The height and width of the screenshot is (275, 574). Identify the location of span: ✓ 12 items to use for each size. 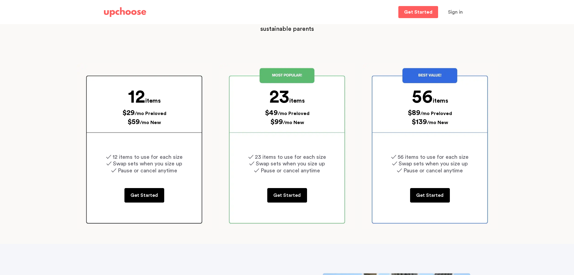
(144, 157).